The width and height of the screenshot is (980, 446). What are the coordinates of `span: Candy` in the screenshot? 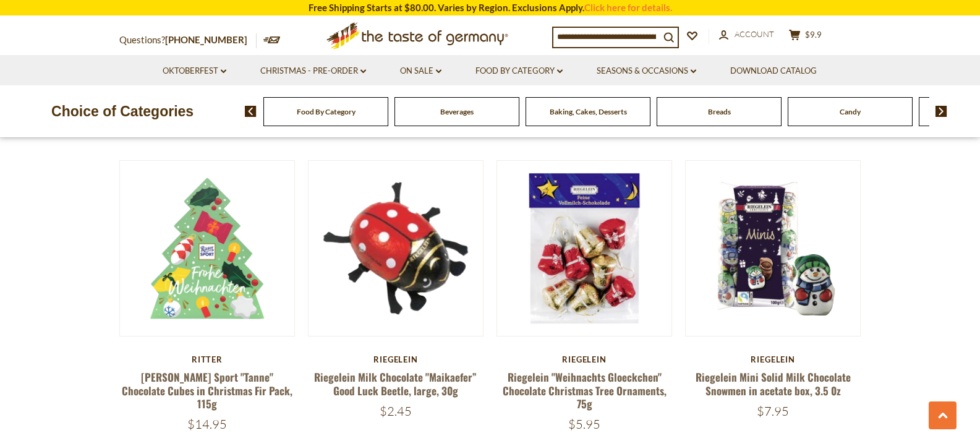 It's located at (850, 111).